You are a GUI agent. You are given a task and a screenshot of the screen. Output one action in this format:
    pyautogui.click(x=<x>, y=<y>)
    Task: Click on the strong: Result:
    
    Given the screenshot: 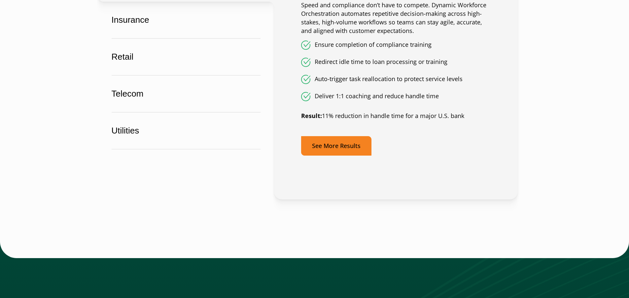 What is the action you would take?
    pyautogui.click(x=311, y=116)
    